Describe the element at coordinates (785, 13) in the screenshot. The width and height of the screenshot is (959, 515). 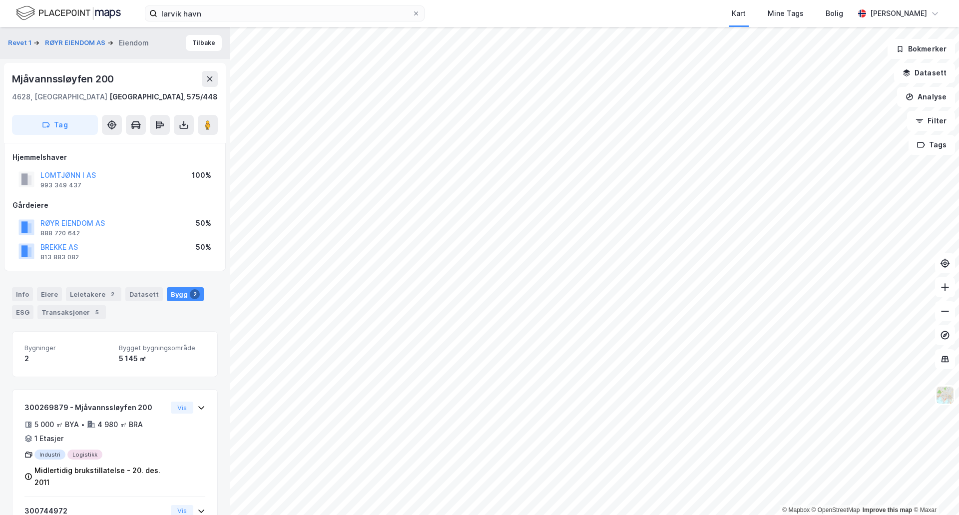
I see `div: Mine Tags` at that location.